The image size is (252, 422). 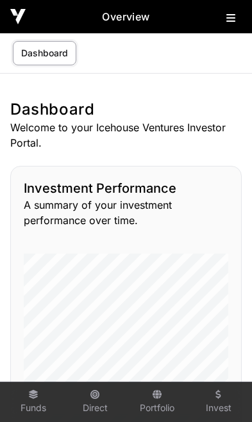 I want to click on p: A summary of your investment performance over time., so click(x=125, y=212).